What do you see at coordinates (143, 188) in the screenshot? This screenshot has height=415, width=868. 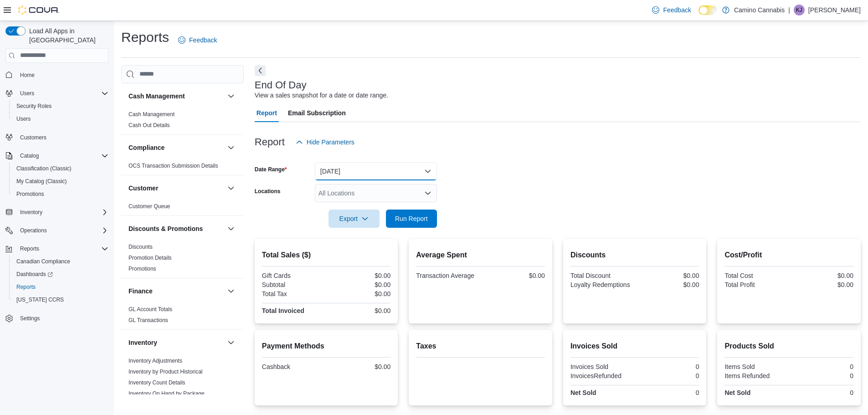 I see `h3: Customer` at bounding box center [143, 188].